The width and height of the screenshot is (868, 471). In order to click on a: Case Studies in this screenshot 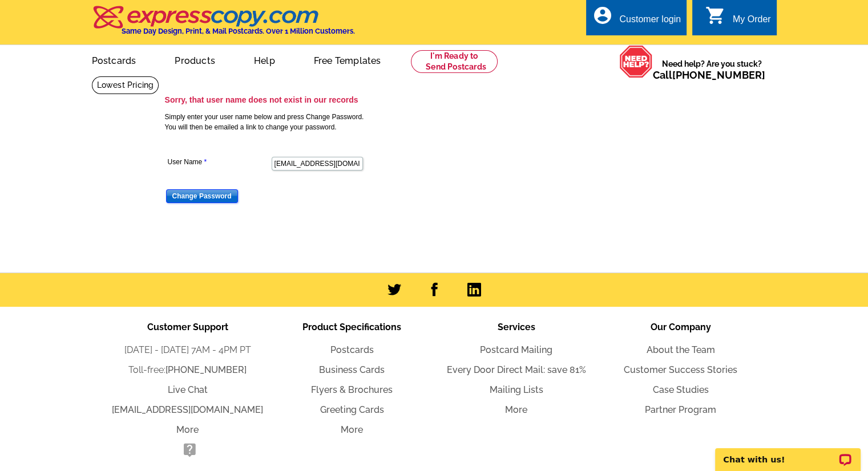, I will do `click(681, 390)`.